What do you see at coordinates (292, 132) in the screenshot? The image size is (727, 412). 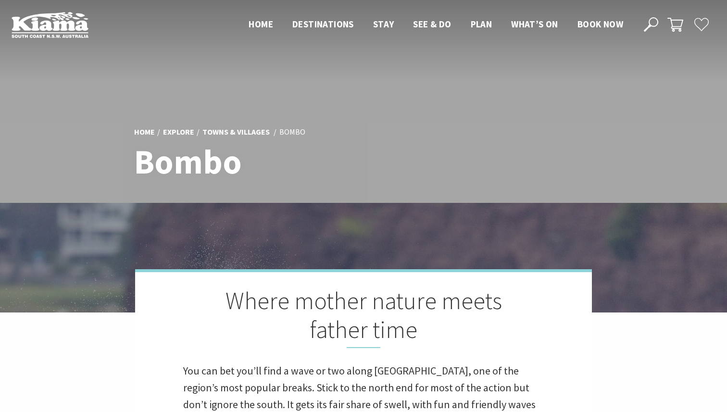 I see `li: Bombo` at bounding box center [292, 132].